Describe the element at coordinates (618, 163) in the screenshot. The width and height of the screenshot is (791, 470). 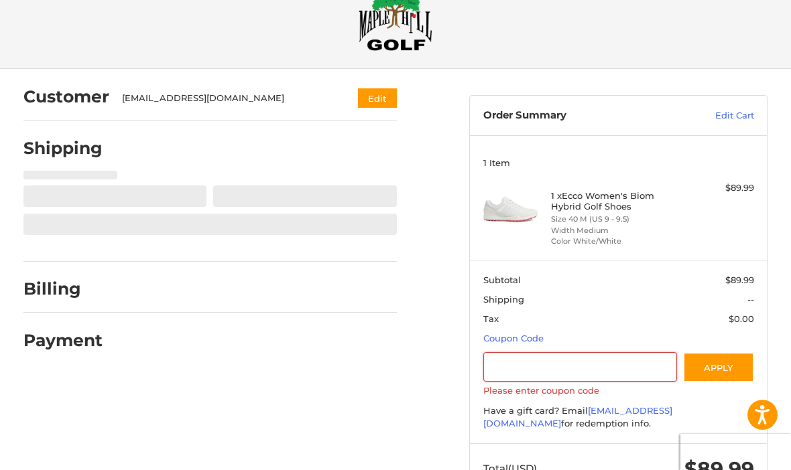
I see `h3: 1 Item` at that location.